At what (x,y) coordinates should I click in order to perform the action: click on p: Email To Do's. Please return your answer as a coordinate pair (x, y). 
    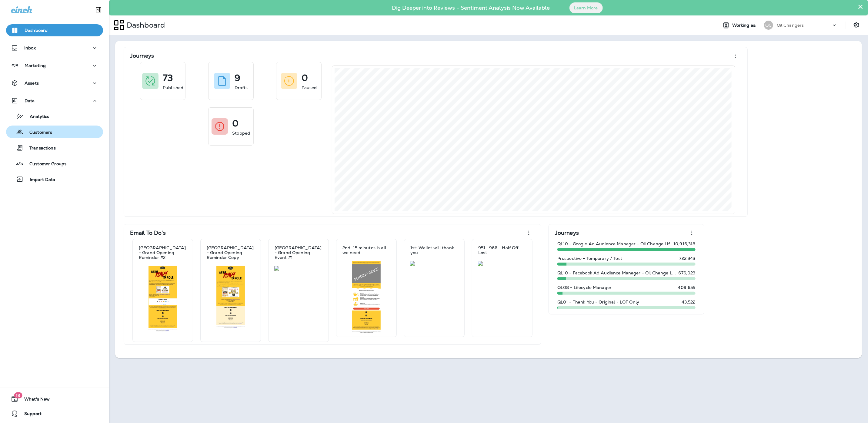
    Looking at the image, I should click on (148, 233).